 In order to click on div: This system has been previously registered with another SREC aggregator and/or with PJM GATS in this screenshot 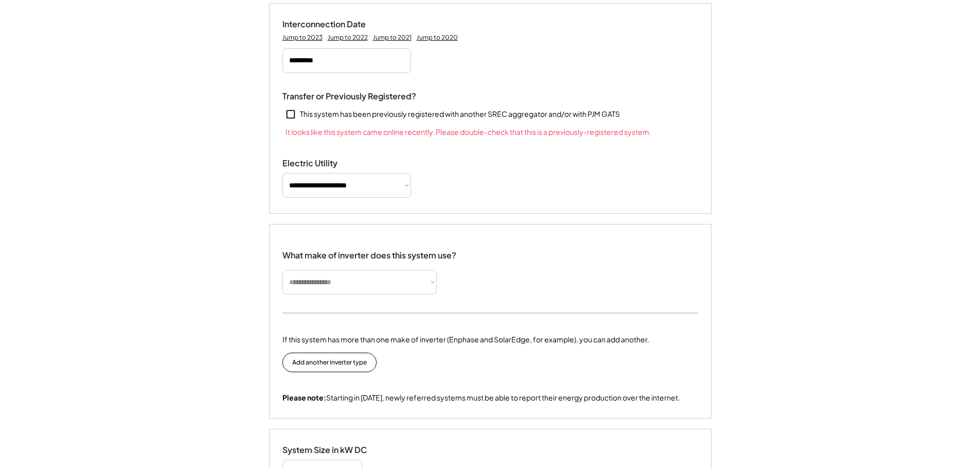, I will do `click(460, 114)`.